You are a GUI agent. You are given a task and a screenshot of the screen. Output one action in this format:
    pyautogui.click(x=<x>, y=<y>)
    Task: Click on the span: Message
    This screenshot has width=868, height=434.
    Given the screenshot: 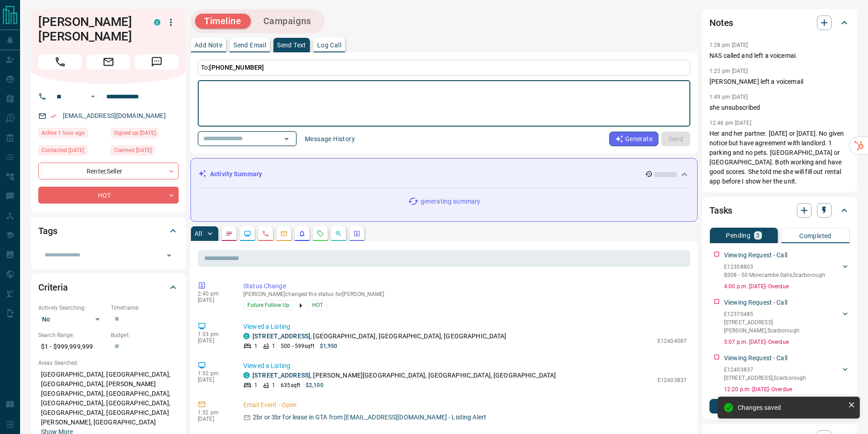 What is the action you would take?
    pyautogui.click(x=156, y=62)
    